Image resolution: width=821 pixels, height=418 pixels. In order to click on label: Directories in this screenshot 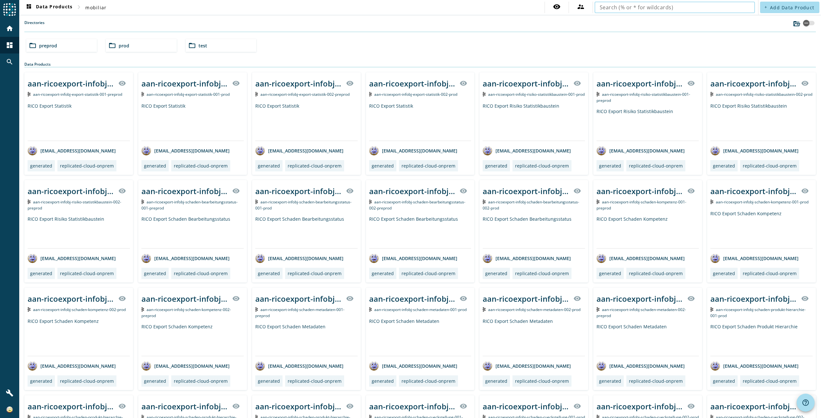, I will do `click(34, 26)`.